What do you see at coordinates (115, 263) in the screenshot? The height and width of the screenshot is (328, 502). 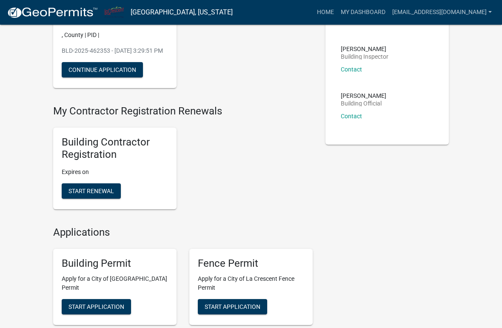 I see `h5: Building Permit` at bounding box center [115, 263].